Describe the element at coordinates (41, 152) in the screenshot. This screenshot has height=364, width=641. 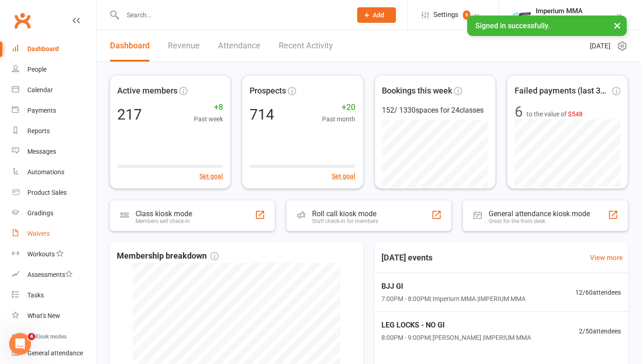
I see `div: Messages` at that location.